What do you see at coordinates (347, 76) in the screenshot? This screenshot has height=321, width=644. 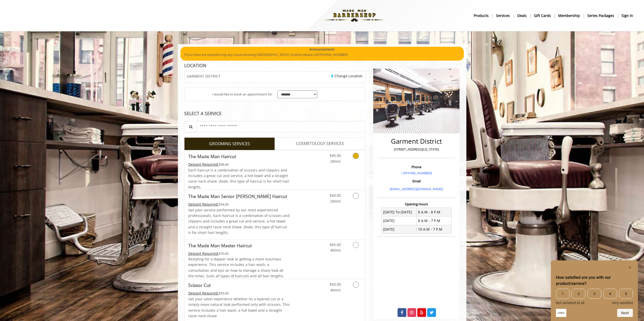 I see `a: Change Location` at bounding box center [347, 76].